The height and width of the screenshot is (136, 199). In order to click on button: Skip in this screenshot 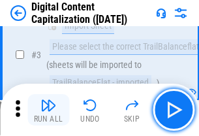, I will do `click(132, 110)`.